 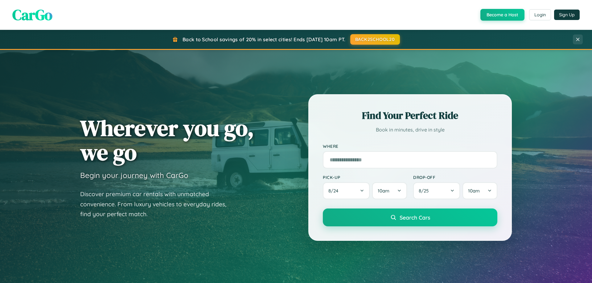 I want to click on span: Search Cars, so click(x=415, y=218).